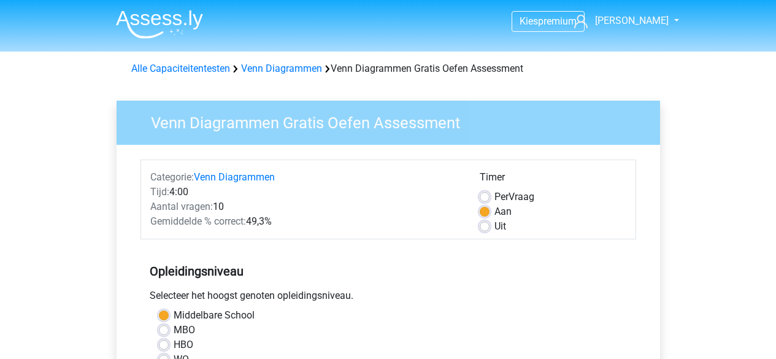 The height and width of the screenshot is (359, 776). What do you see at coordinates (557, 21) in the screenshot?
I see `span: premium` at bounding box center [557, 21].